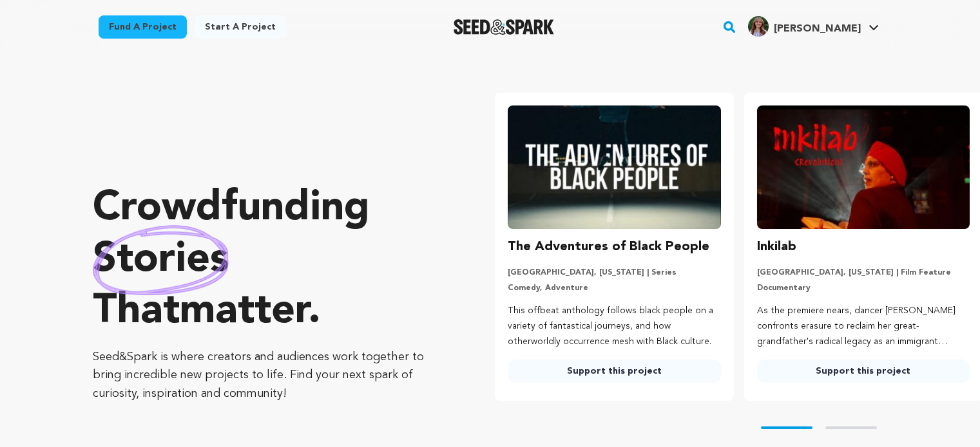 This screenshot has width=980, height=447. What do you see at coordinates (863, 289) in the screenshot?
I see `p: Documentary` at bounding box center [863, 289].